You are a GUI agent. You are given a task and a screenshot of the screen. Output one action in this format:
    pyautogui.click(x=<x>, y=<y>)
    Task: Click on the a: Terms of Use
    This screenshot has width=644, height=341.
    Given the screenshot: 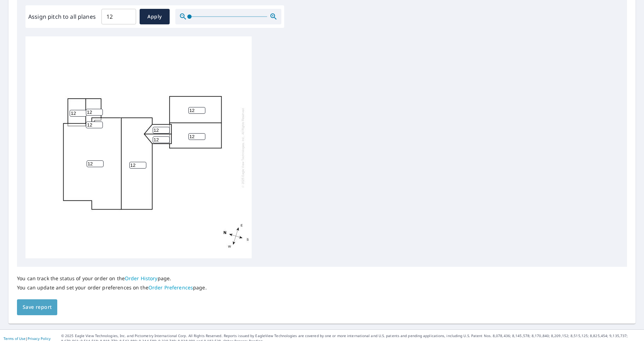 What is the action you would take?
    pyautogui.click(x=15, y=339)
    